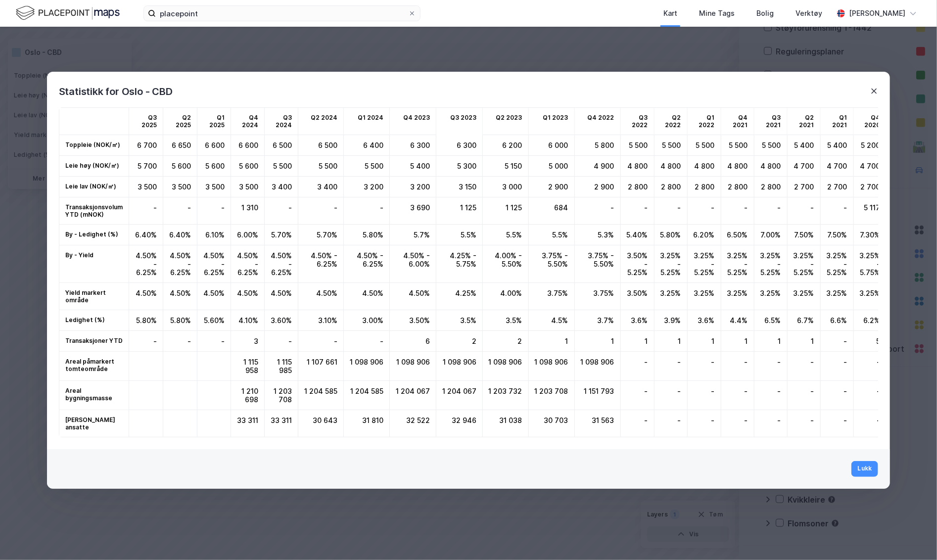 The width and height of the screenshot is (937, 560). What do you see at coordinates (321, 146) in the screenshot?
I see `div: 6 500` at bounding box center [321, 146].